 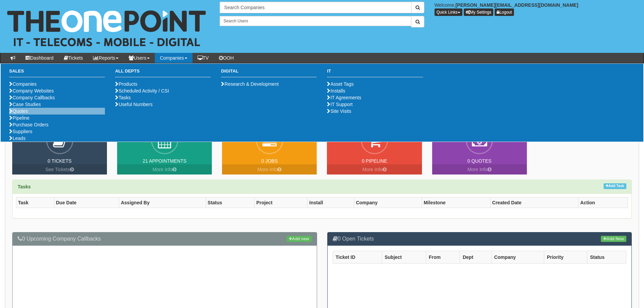 I want to click on a: Quotes, so click(x=18, y=111).